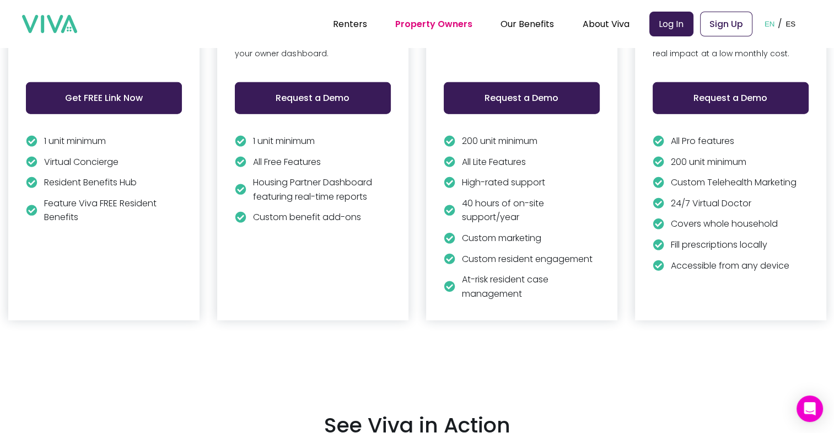 The image size is (834, 433). What do you see at coordinates (726, 24) in the screenshot?
I see `a: Sign Up` at bounding box center [726, 24].